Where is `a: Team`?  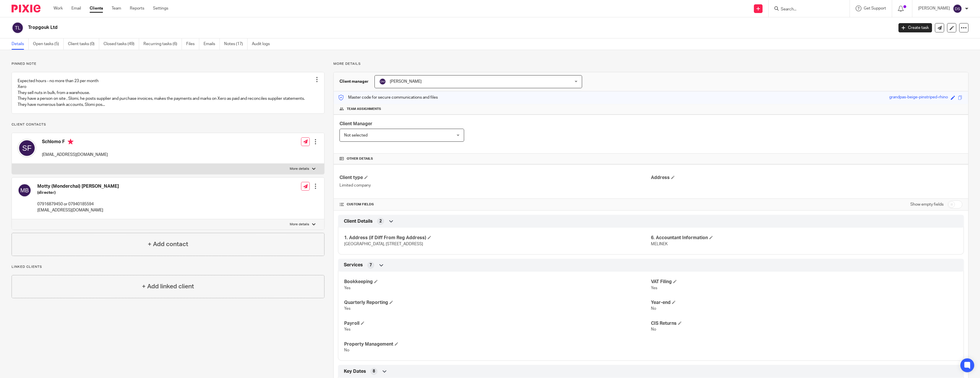
a: Team is located at coordinates (116, 8).